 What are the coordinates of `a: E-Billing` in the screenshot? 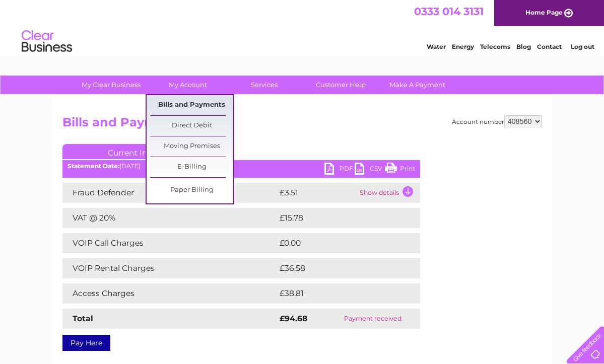 It's located at (191, 167).